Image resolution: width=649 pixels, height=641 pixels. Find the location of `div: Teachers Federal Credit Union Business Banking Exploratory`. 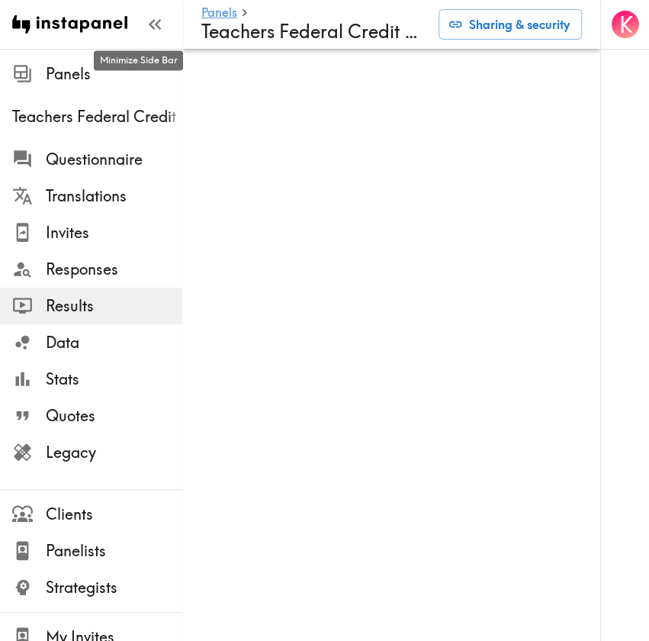

div: Teachers Federal Credit Union Business Banking Exploratory is located at coordinates (97, 117).